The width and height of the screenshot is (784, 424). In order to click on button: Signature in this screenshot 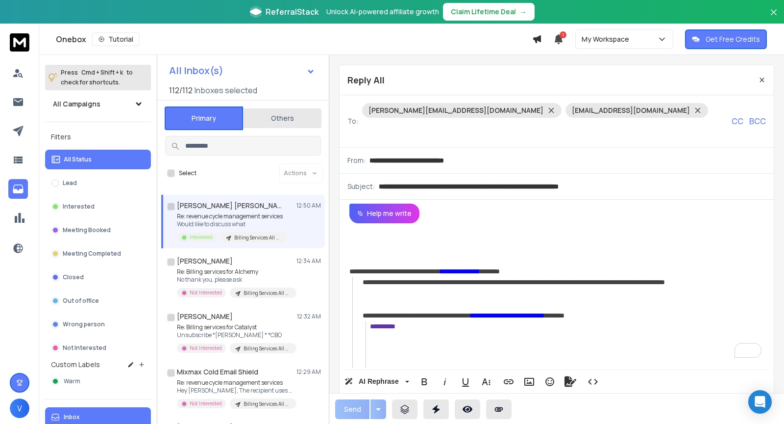, I will do `click(571, 381)`.